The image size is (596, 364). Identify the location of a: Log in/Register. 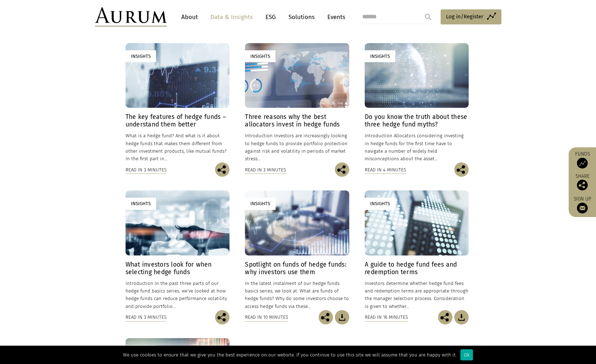
(471, 17).